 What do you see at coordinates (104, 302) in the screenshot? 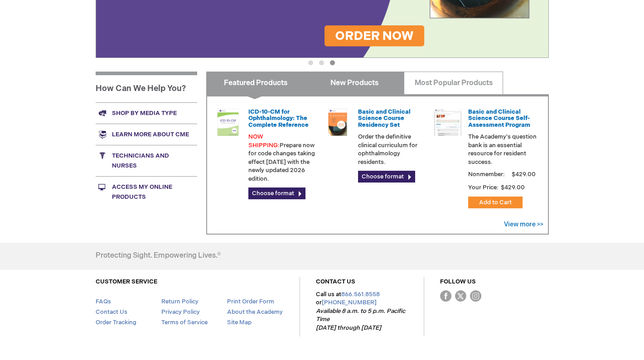
I see `a: FAQs` at bounding box center [104, 302].